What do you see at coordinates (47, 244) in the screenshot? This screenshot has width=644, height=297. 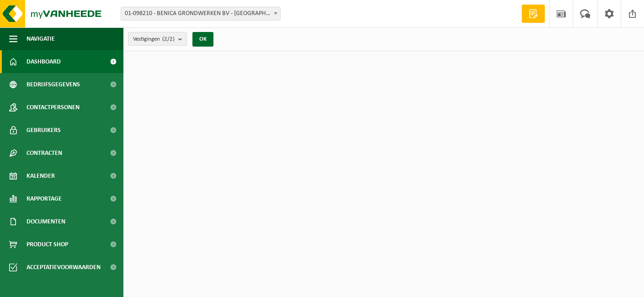 I see `span: Product Shop` at bounding box center [47, 244].